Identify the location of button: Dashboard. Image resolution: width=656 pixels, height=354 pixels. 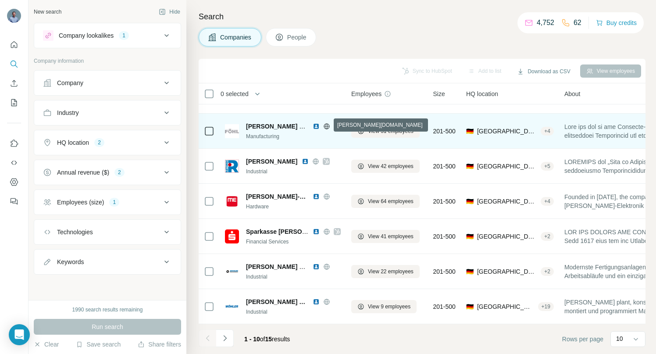
(14, 182).